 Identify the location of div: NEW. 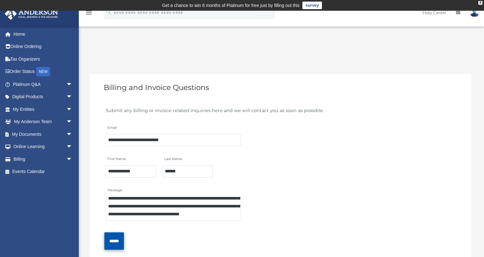
(43, 72).